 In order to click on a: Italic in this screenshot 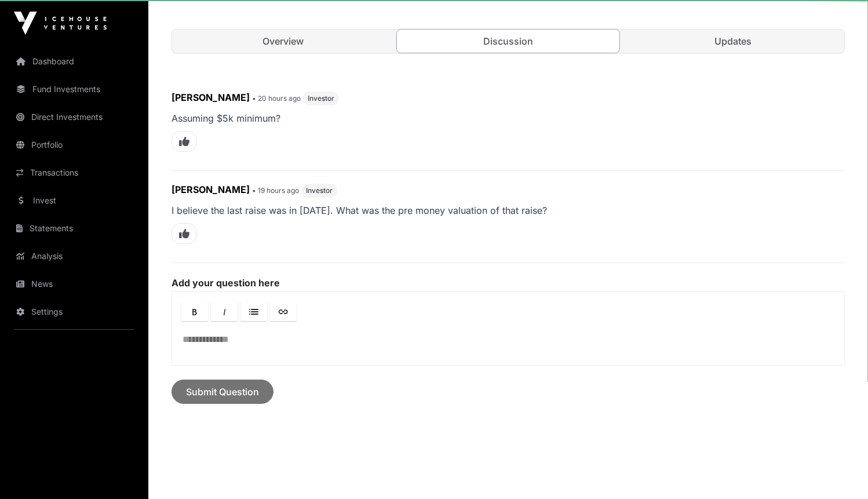, I will do `click(224, 311)`.